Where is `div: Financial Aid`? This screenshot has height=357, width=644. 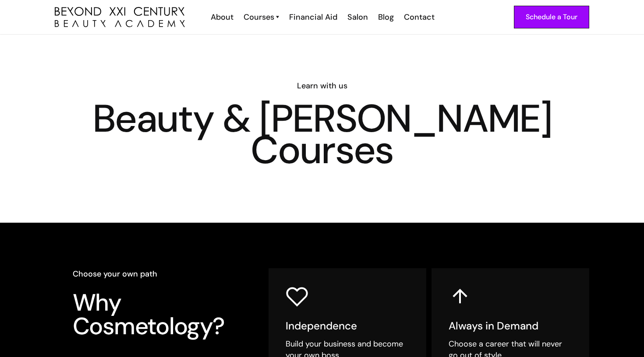 div: Financial Aid is located at coordinates (313, 17).